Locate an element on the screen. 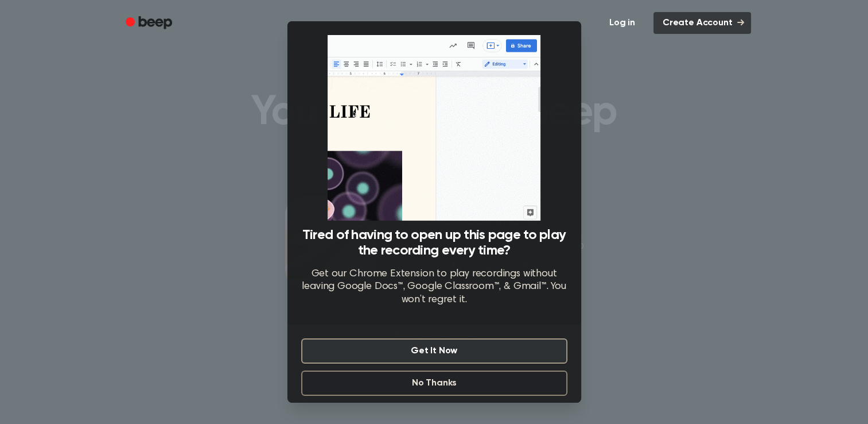 The height and width of the screenshot is (424, 868). button: Get It Now is located at coordinates (434, 351).